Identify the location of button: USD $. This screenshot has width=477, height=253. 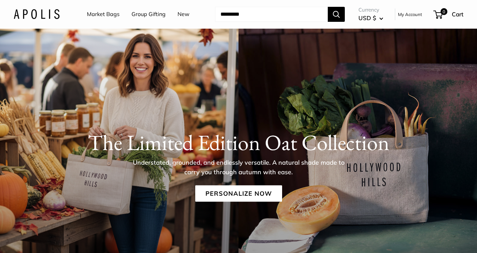
(371, 18).